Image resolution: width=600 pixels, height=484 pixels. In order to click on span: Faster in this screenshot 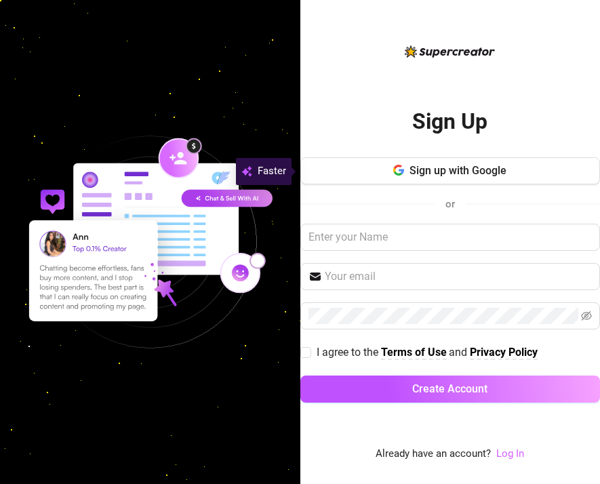, I will do `click(272, 171)`.